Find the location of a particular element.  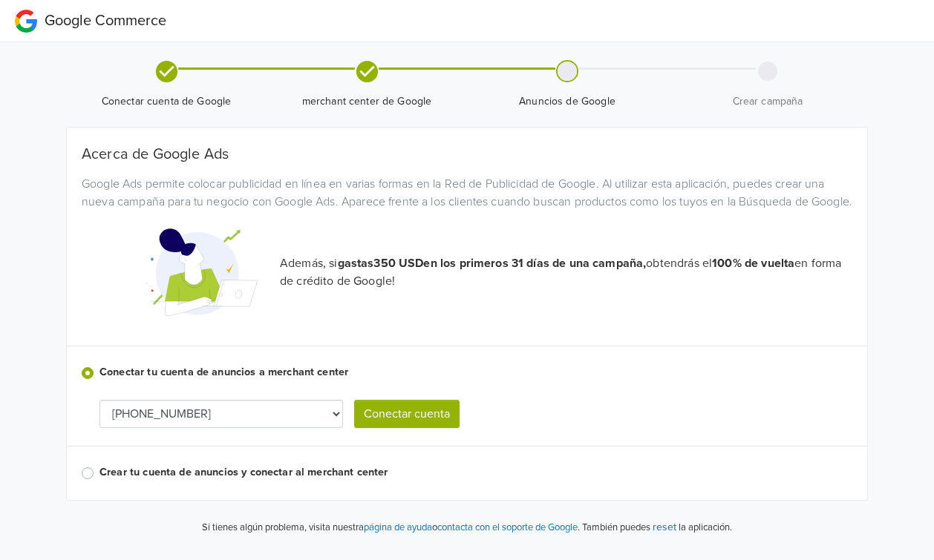

div: Google Ads permite colocar publicidad en línea en varias formas en la Red de Publicidad de Google... is located at coordinates (467, 193).